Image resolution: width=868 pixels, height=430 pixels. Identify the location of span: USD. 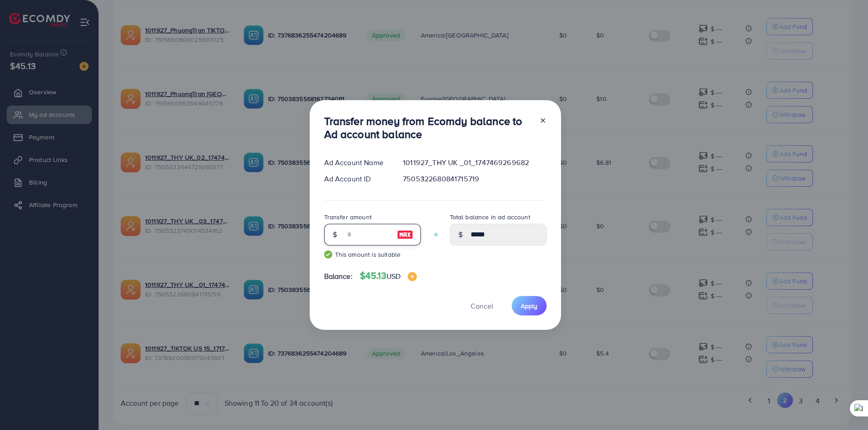
(393, 276).